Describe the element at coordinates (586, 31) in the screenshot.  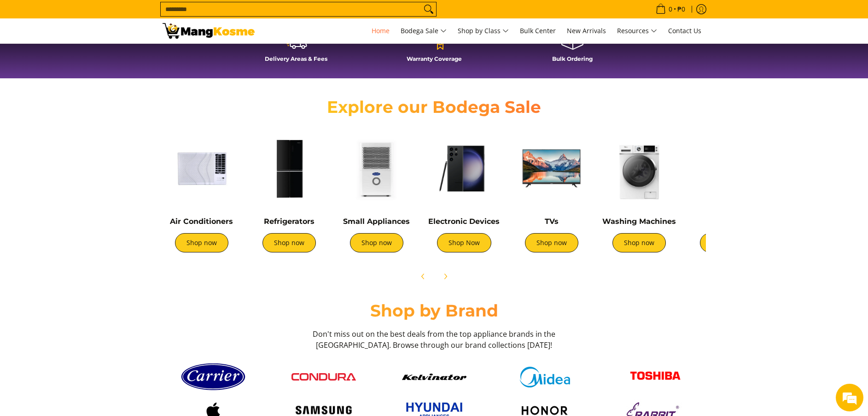
I see `span: New Arrivals` at that location.